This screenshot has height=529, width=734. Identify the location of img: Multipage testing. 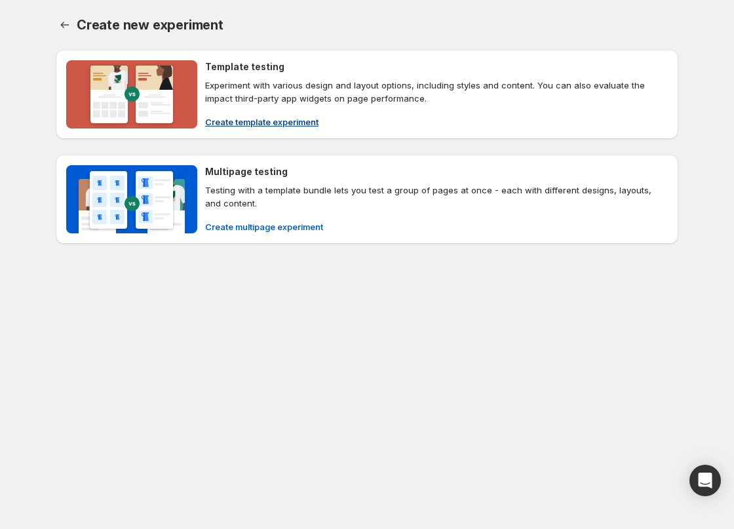
(132, 199).